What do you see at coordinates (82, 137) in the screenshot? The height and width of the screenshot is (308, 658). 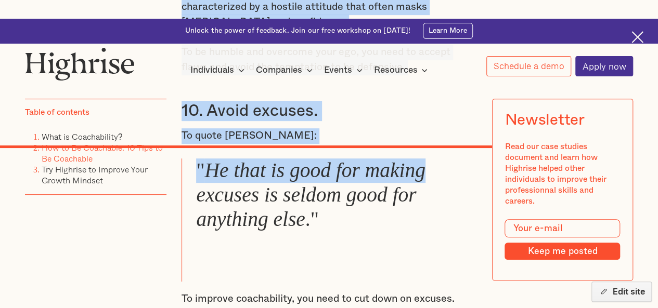 I see `a: What is Coachability?` at bounding box center [82, 137].